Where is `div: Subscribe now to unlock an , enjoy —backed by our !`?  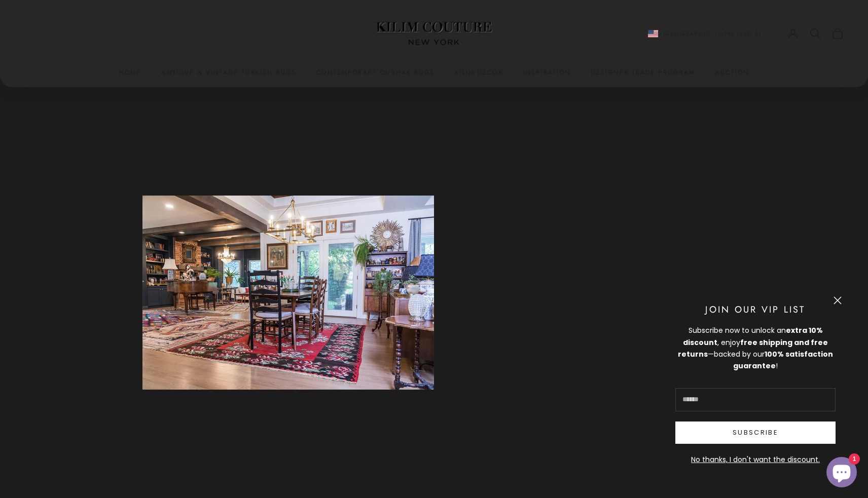 div: Subscribe now to unlock an , enjoy —backed by our ! is located at coordinates (755, 348).